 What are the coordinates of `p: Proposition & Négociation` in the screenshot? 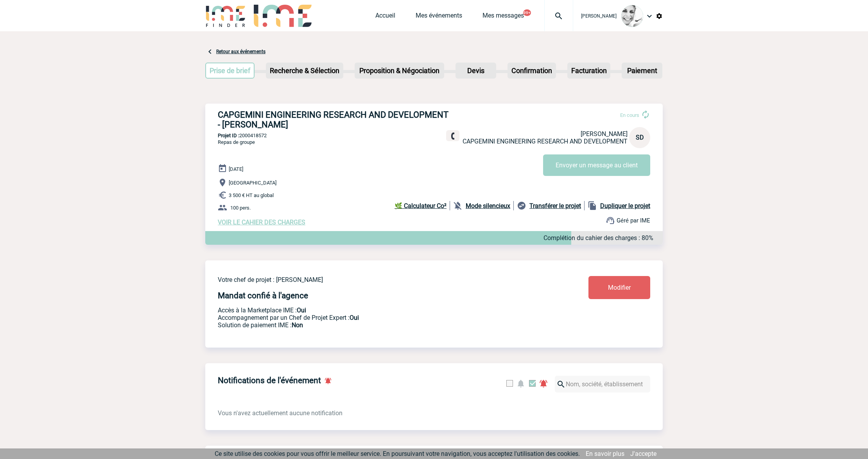 It's located at (400, 71).